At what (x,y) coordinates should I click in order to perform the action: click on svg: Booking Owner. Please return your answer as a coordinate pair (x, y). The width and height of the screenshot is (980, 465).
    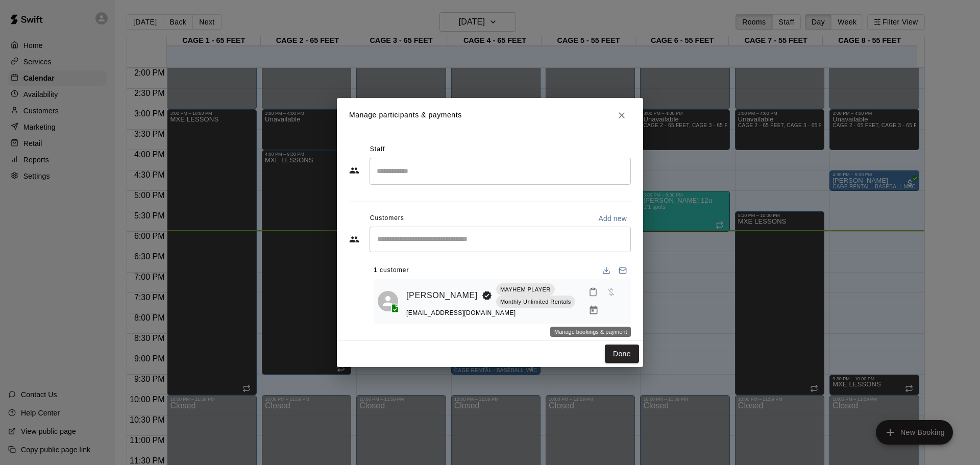
    Looking at the image, I should click on (487, 295).